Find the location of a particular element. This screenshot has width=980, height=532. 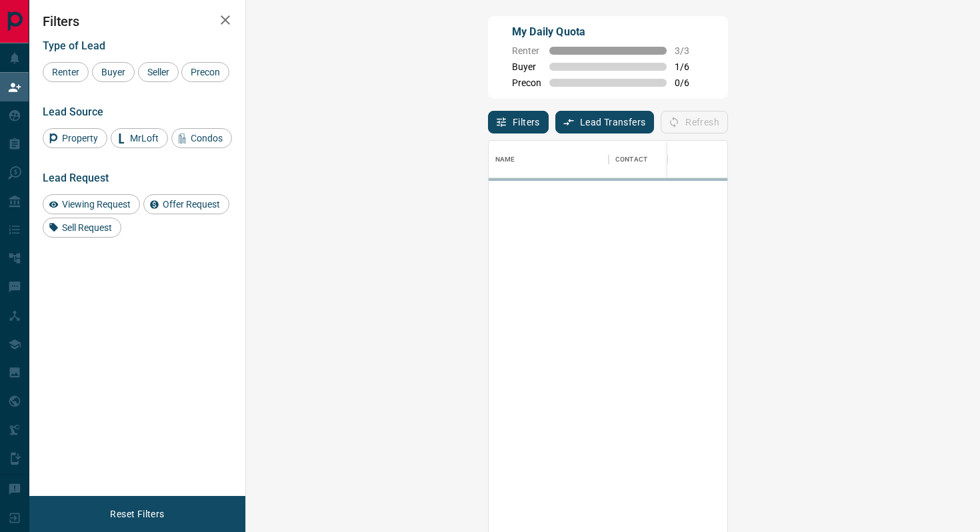

span: 0 / 6 is located at coordinates (690, 83).